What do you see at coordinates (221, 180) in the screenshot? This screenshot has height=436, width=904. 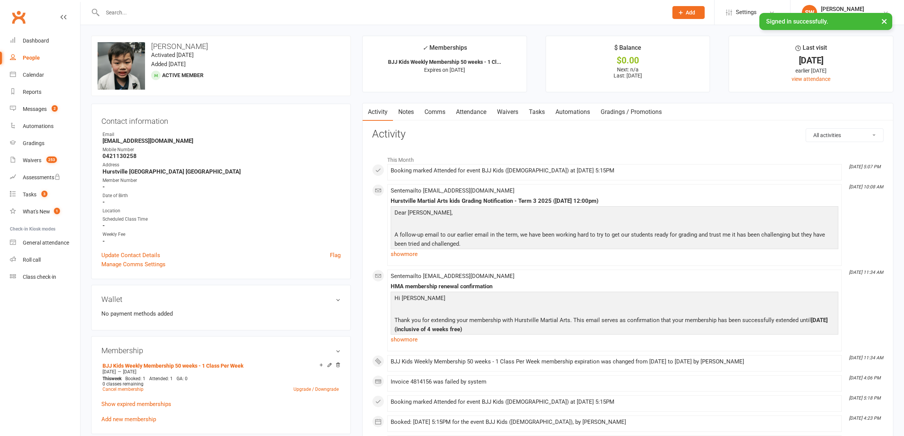 I see `div: Member Number` at bounding box center [221, 180].